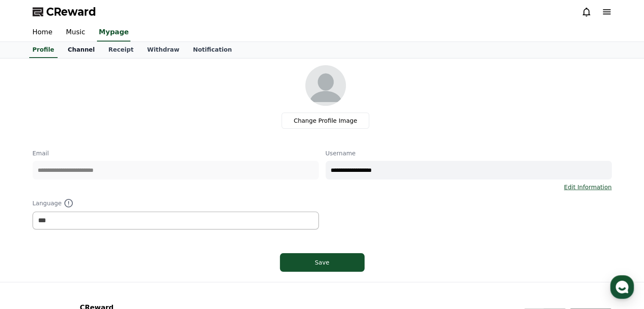 The height and width of the screenshot is (309, 644). Describe the element at coordinates (29, 255) in the screenshot. I see `span: Home` at that location.